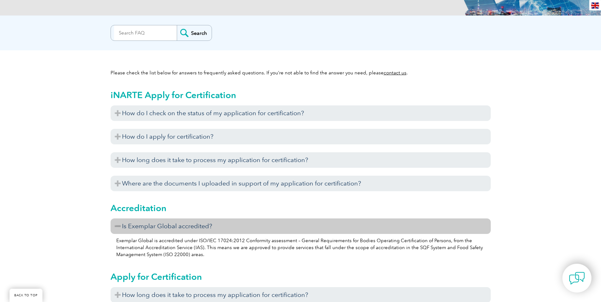 The width and height of the screenshot is (601, 302). What do you see at coordinates (595, 5) in the screenshot?
I see `img: en` at bounding box center [595, 5].